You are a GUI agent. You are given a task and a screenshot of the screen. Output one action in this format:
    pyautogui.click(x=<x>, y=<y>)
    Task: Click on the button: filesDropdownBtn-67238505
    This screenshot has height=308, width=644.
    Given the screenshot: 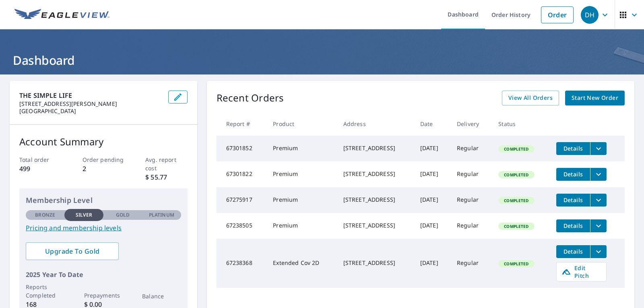 What is the action you would take?
    pyautogui.click(x=598, y=226)
    